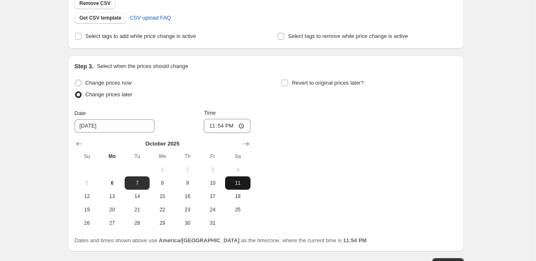 Image resolution: width=536 pixels, height=261 pixels. I want to click on span: Revert to original prices later?, so click(328, 83).